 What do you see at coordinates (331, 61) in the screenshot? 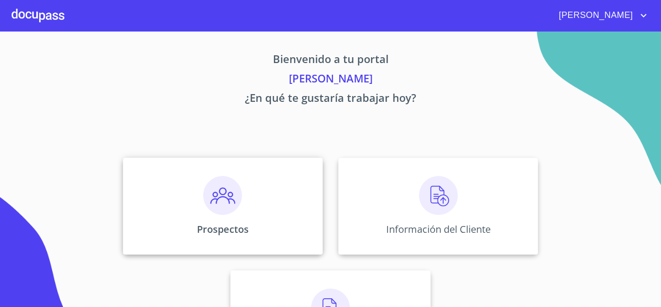
I see `p: Bienvenido a tu portal` at bounding box center [331, 61].